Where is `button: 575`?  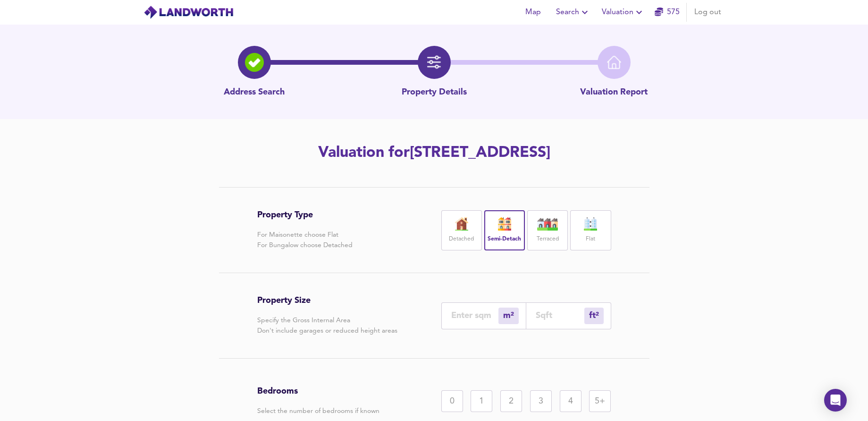 button: 575 is located at coordinates (668, 12).